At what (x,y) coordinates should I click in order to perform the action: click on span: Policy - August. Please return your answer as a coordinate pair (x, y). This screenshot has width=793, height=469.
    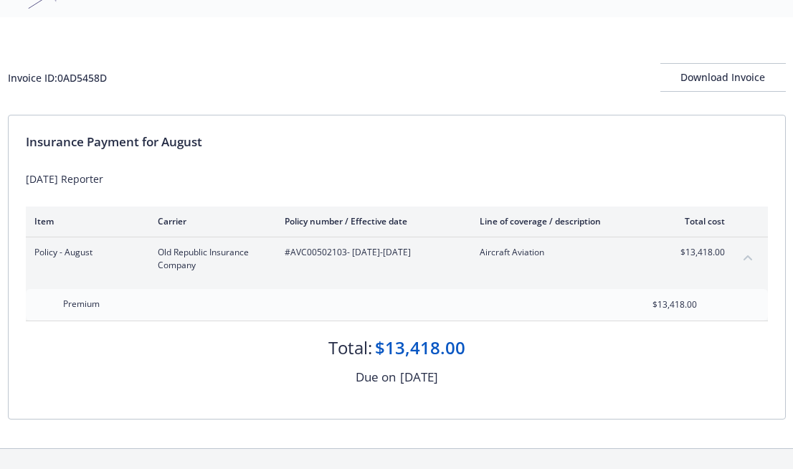
    Looking at the image, I should click on (85, 252).